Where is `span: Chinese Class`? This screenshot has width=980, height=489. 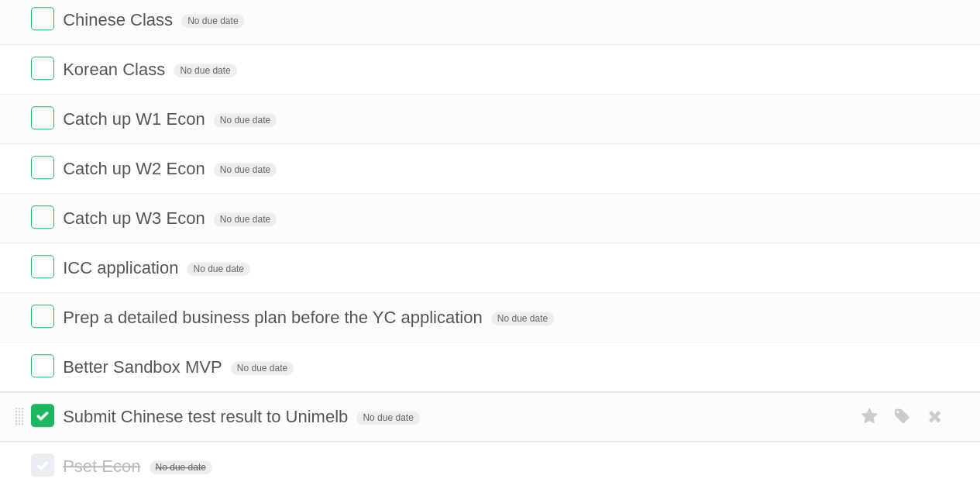
span: Chinese Class is located at coordinates (120, 19).